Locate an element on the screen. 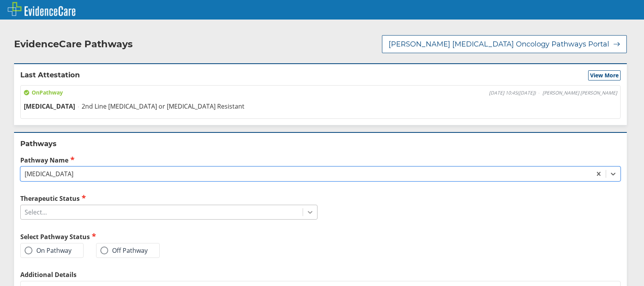  img: EvidenceCare is located at coordinates (42, 9).